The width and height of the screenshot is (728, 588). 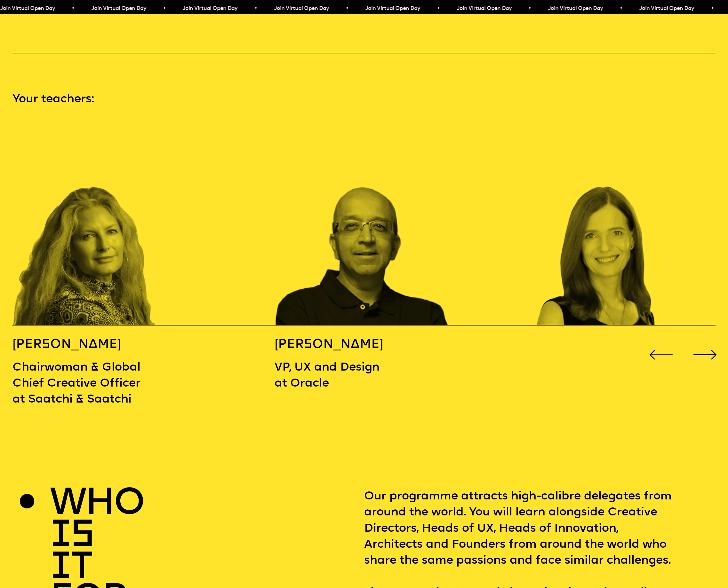 What do you see at coordinates (78, 384) in the screenshot?
I see `p: Chairwoman & Global Chief Creative Officer at Saatchi & Saatchi` at bounding box center [78, 384].